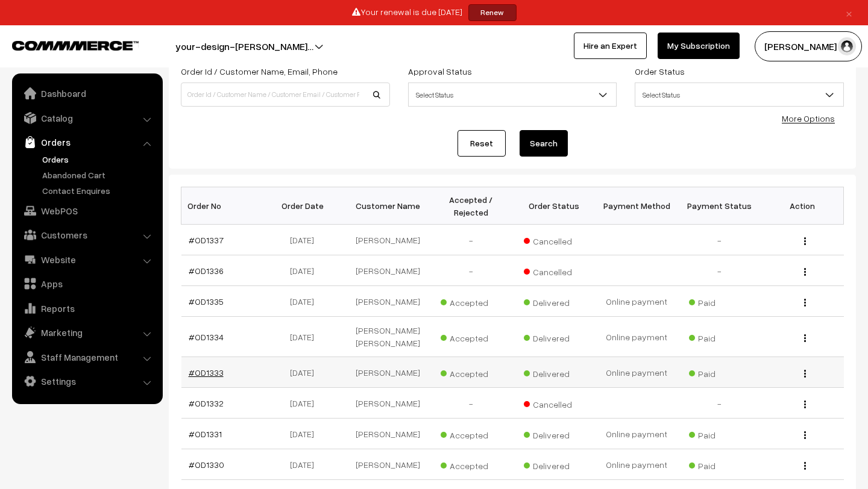  What do you see at coordinates (223, 206) in the screenshot?
I see `th: Order No` at bounding box center [223, 206].